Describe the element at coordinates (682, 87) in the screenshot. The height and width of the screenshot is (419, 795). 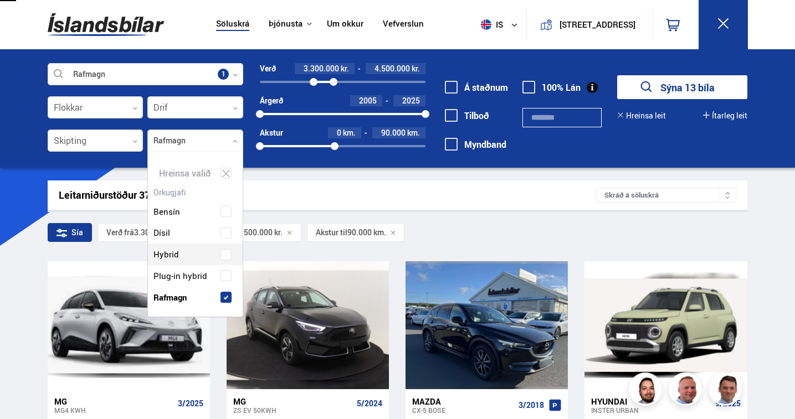
I see `button: Sýna 13 bíla` at that location.